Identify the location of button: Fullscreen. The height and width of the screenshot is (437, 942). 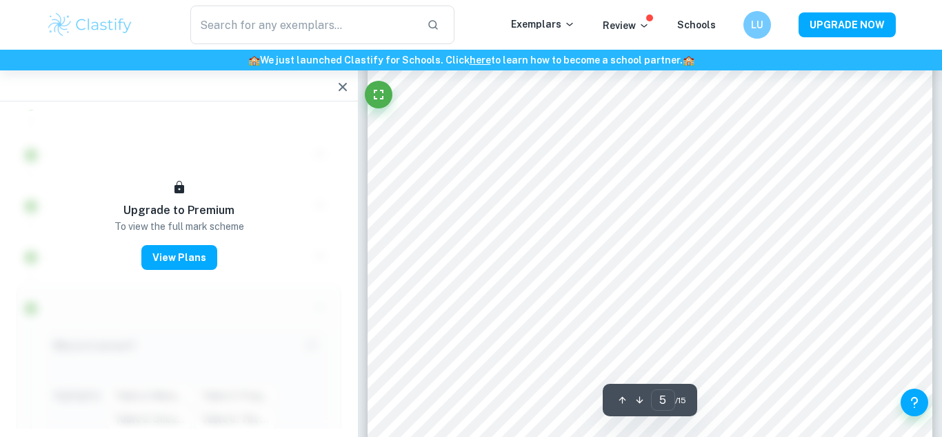
(379, 94).